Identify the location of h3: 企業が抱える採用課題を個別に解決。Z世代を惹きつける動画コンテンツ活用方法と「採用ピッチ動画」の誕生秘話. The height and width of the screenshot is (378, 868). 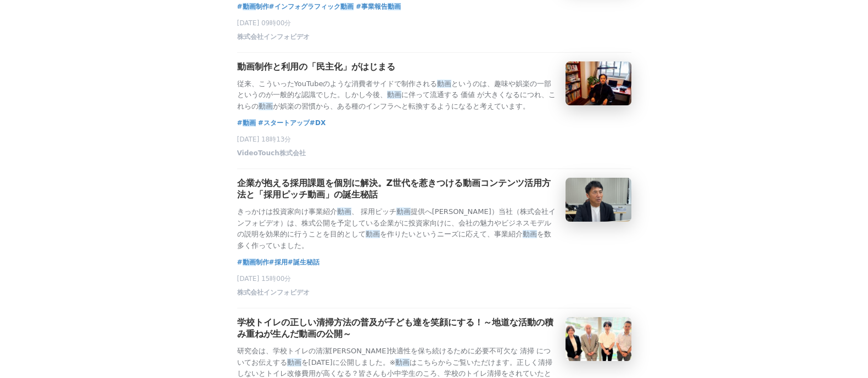
(396, 189).